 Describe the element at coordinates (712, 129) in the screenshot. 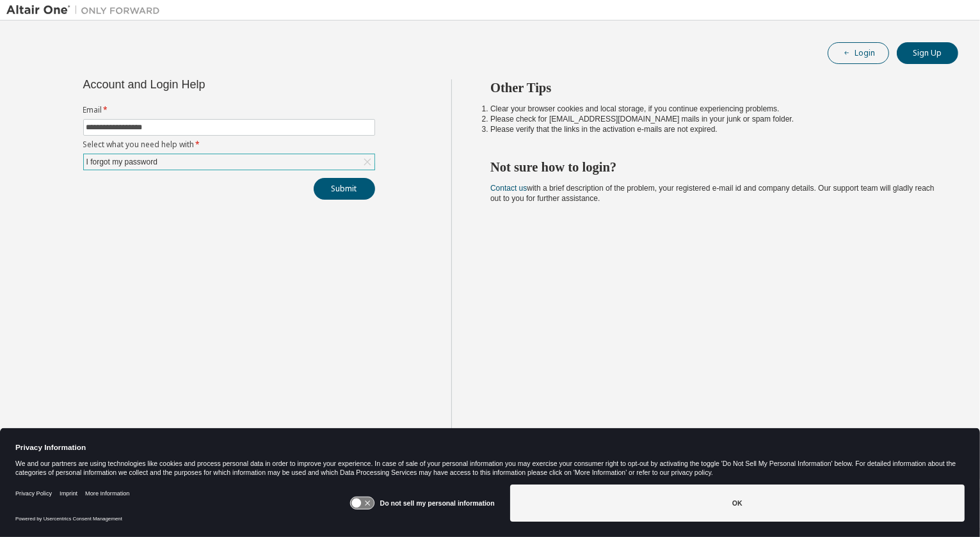

I see `li: Please verify that the links in the activation e-mails are not expired.` at that location.